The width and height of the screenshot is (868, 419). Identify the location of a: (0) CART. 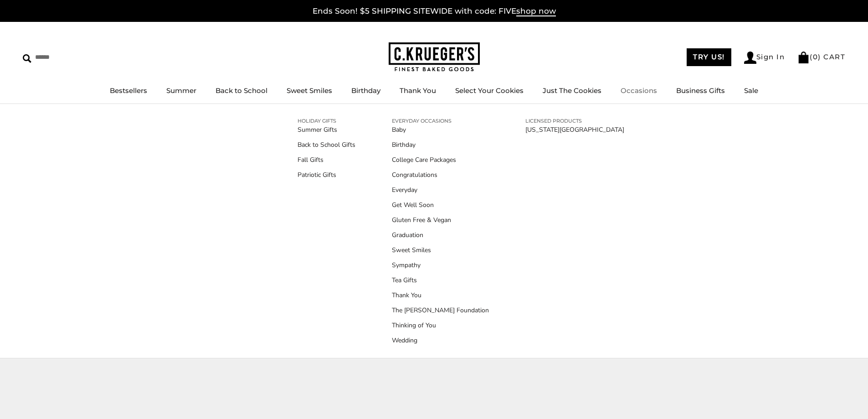
(821, 57).